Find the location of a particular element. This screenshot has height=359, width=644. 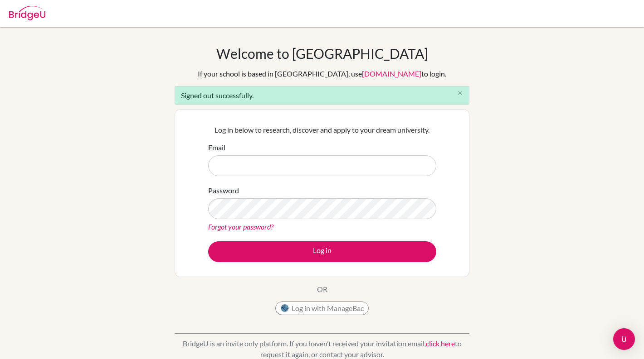

div: Open Intercom Messenger is located at coordinates (624, 339).